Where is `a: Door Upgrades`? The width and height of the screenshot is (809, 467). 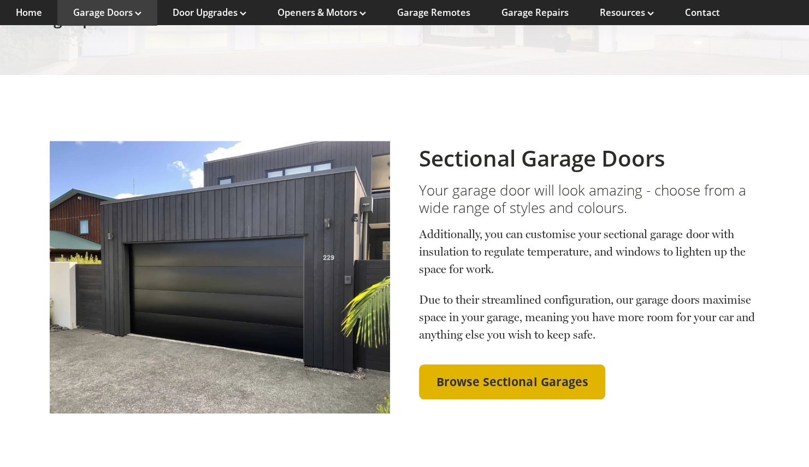
a: Door Upgrades is located at coordinates (209, 13).